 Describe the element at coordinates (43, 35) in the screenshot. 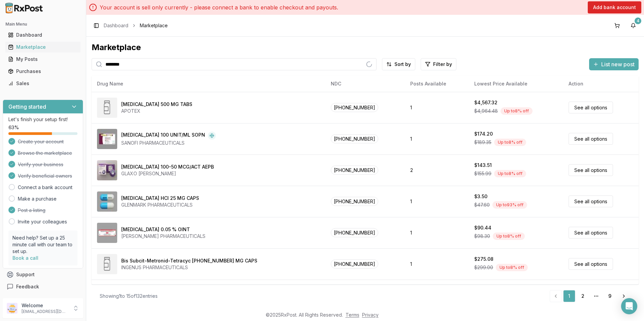

I see `button: Dashboard` at that location.